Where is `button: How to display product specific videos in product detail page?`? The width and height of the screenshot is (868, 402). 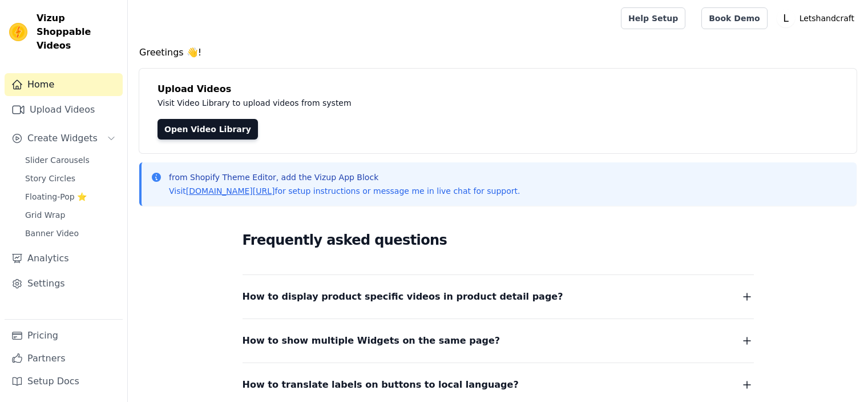 button: How to display product specific videos in product detail page? is located at coordinates (498, 296).